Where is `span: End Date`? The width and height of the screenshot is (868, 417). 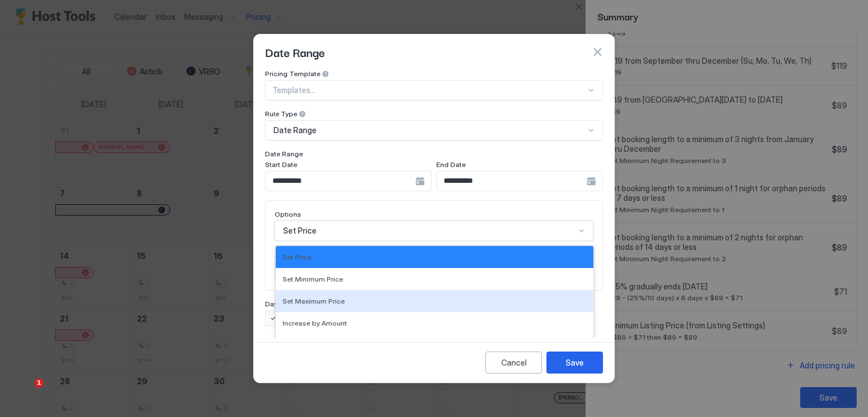
span: End Date is located at coordinates (451, 164).